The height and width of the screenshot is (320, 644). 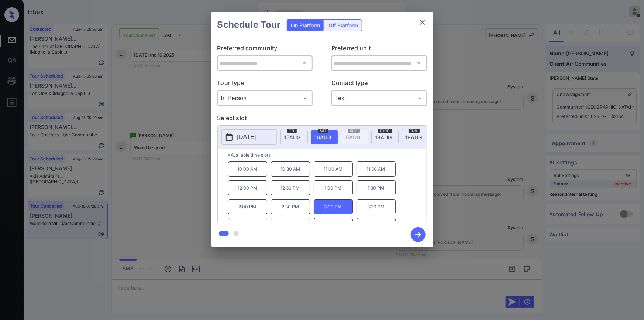 I want to click on p: 10:30 AM, so click(x=290, y=169).